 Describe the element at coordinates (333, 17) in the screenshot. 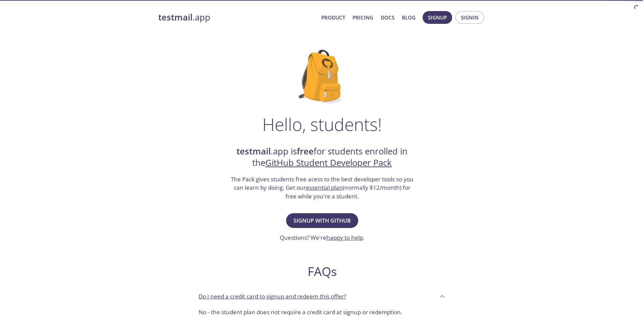

I see `a: Product` at that location.